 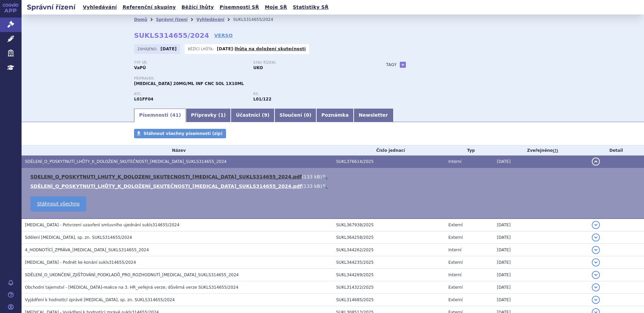 What do you see at coordinates (80, 262) in the screenshot?
I see `span: BAVENCIO - Podnět ke konání sukls314655/2024` at bounding box center [80, 262].